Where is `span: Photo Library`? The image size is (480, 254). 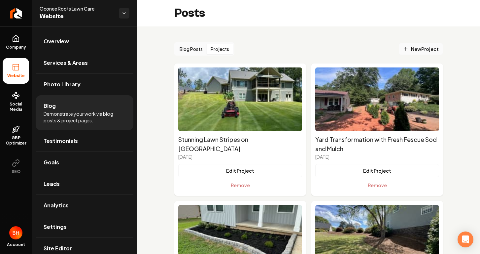
span: Photo Library is located at coordinates (62, 84).